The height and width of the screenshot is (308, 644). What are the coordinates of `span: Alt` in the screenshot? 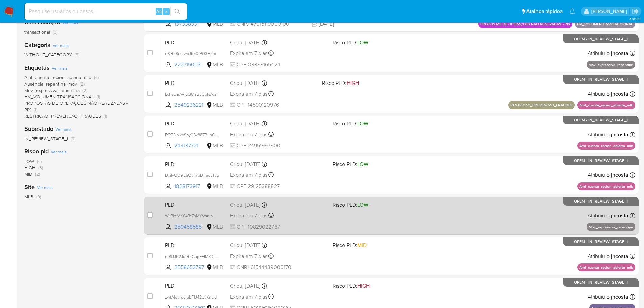 It's located at (159, 11).